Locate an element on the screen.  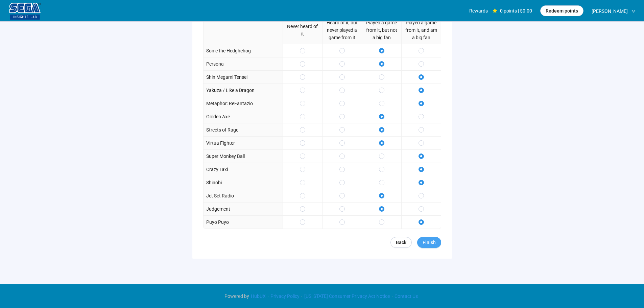
p: Heard of it, but never played a game from it is located at coordinates (342, 30).